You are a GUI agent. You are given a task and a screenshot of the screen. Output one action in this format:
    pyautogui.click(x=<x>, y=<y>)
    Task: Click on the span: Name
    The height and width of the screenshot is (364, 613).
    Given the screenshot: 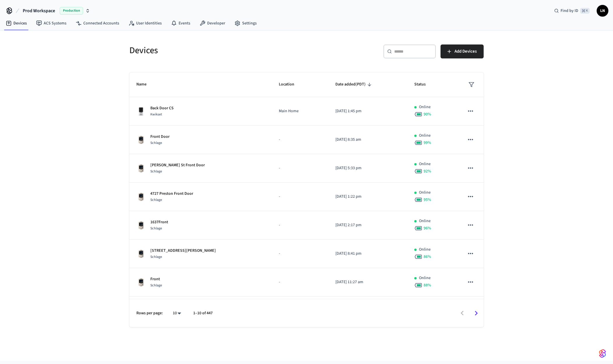 What is the action you would take?
    pyautogui.click(x=145, y=84)
    